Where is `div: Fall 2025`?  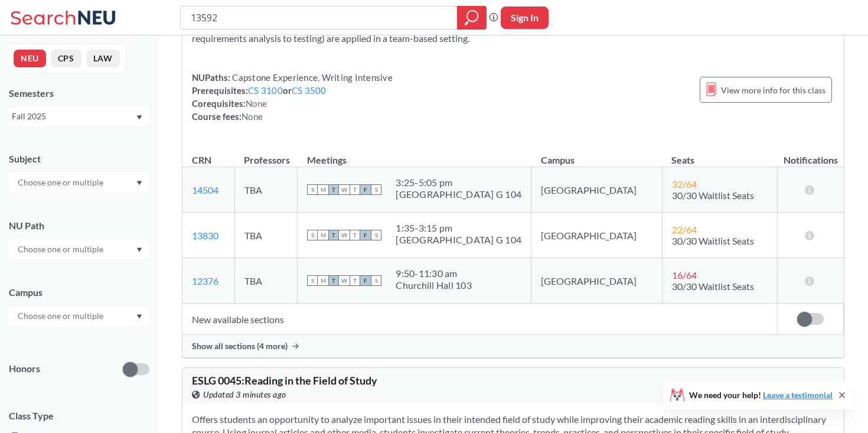 div: Fall 2025 is located at coordinates (73, 116).